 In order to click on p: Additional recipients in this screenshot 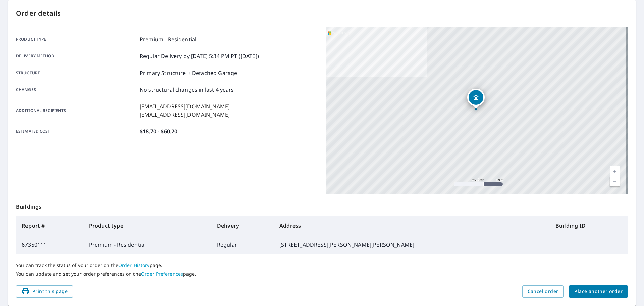, I will do `click(76, 111)`.